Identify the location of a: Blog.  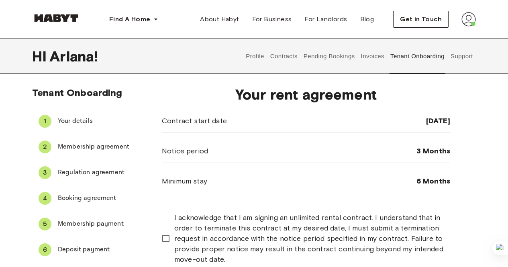
(367, 19).